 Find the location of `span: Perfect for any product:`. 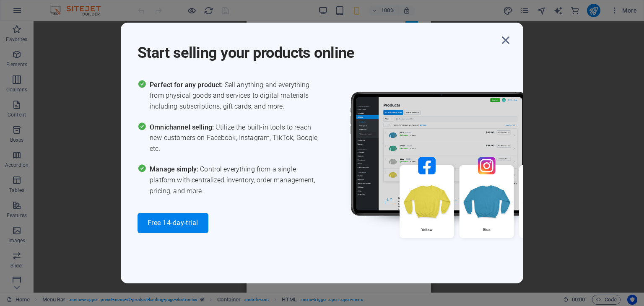

span: Perfect for any product: is located at coordinates (187, 85).